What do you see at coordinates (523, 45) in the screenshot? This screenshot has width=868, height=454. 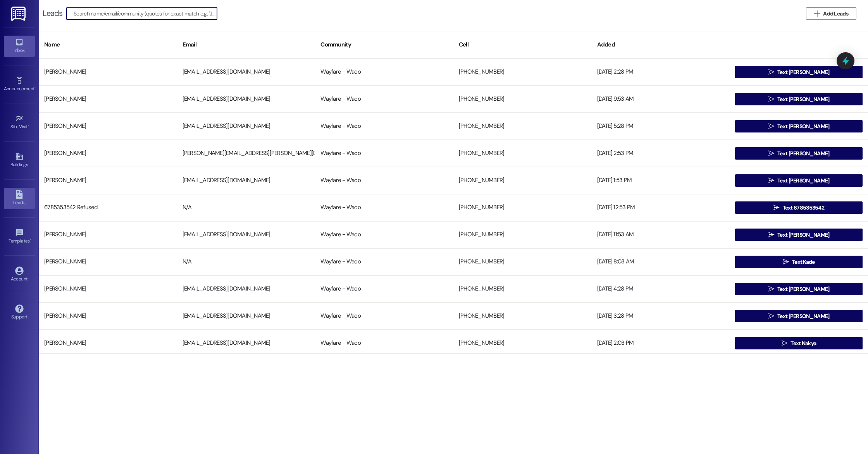 I see `div: Cell` at bounding box center [523, 45].